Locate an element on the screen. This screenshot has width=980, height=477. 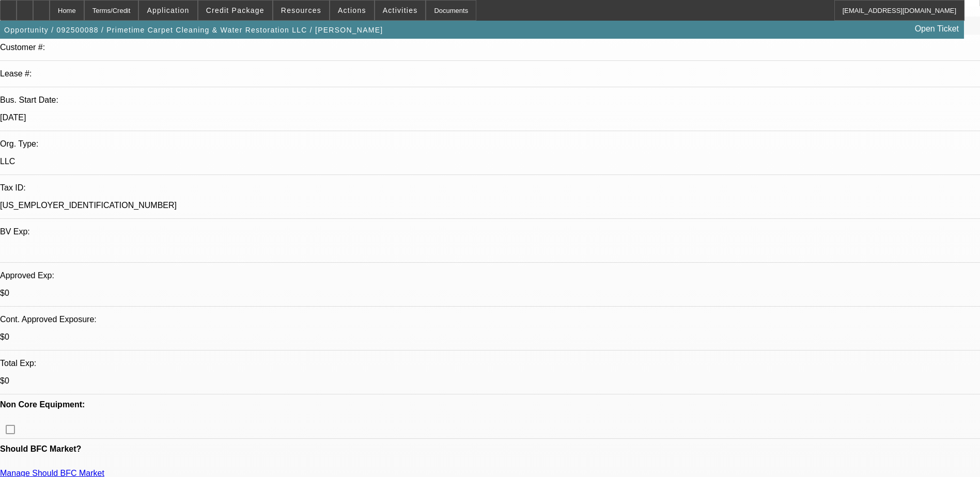
span: Resources is located at coordinates (301, 11).